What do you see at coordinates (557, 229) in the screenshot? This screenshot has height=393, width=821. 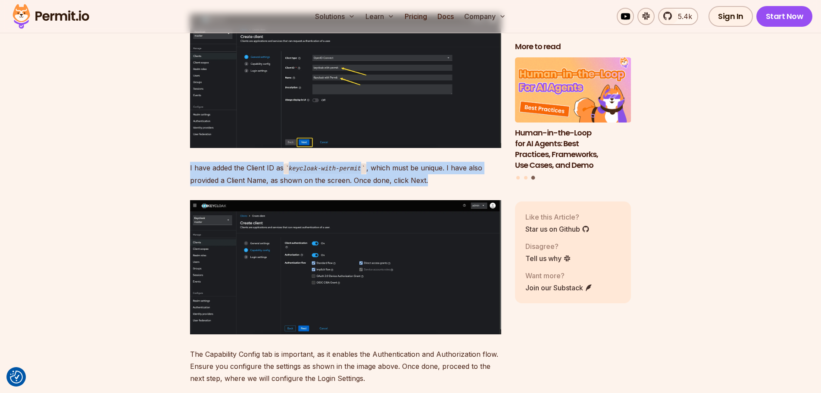 I see `a: Star us on Github` at bounding box center [557, 229].